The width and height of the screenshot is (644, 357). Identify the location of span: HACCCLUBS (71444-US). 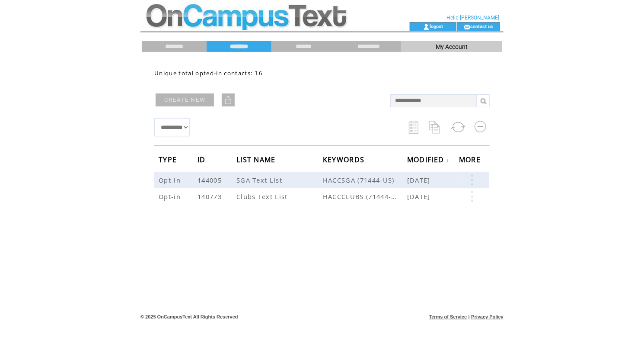
(365, 197).